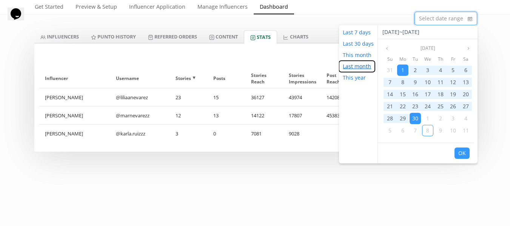 This screenshot has height=226, width=510. Describe the element at coordinates (139, 78) in the screenshot. I see `div: Username` at that location.